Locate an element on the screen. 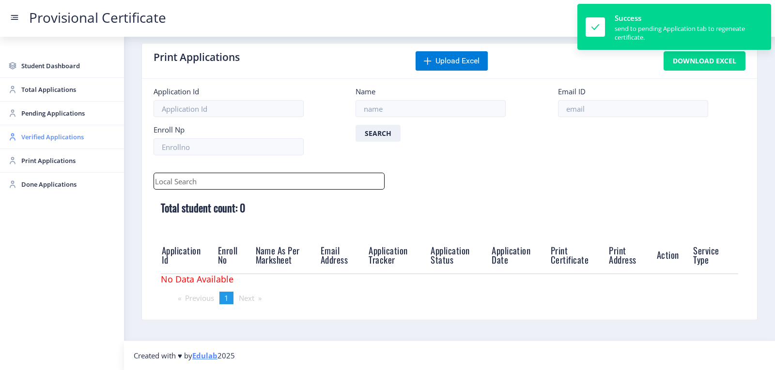 This screenshot has height=370, width=775. b: Total student count: 0 is located at coordinates (203, 208).